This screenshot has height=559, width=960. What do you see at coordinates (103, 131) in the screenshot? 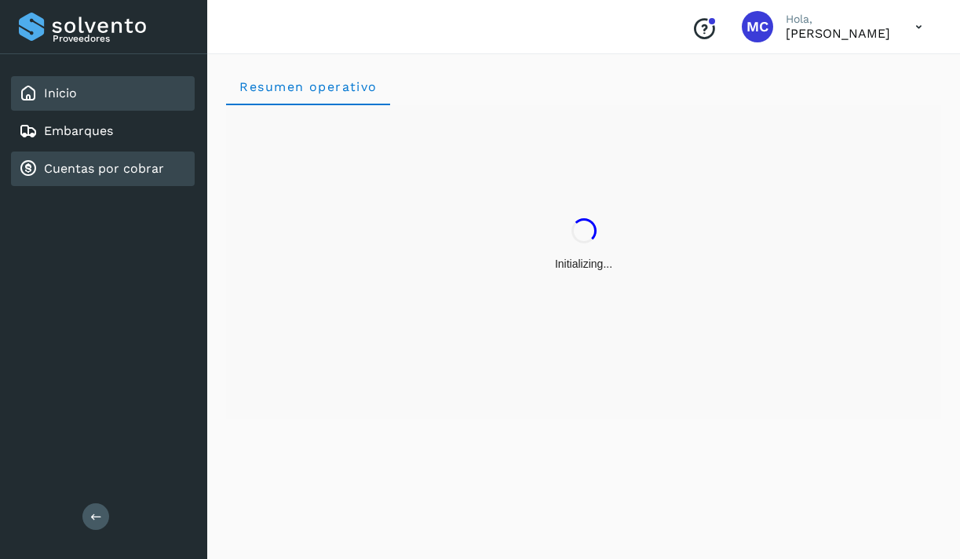
I see `div: Embarques` at bounding box center [103, 131].